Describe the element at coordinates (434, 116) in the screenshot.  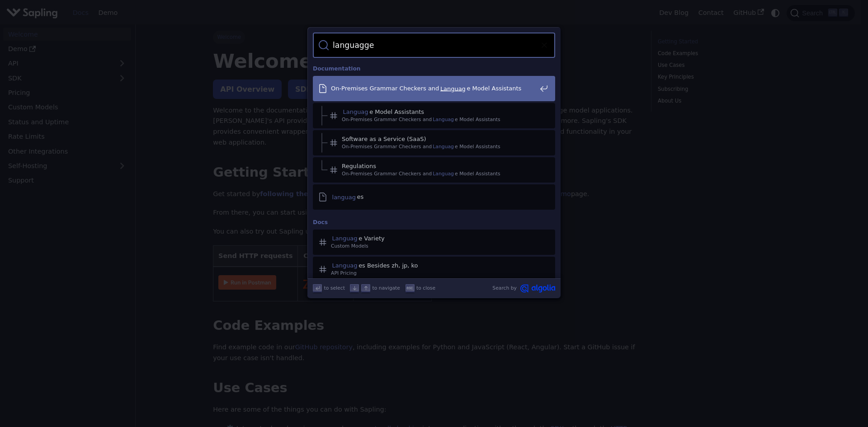
I see `a: Language Model Assistants​On-Premises Grammar Checkers andLanguage Model Assistants` at that location.